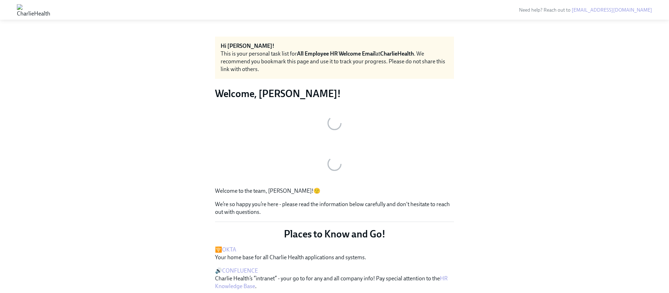  I want to click on p: 🔊 Charlie Health’s “intranet” - your go to for any and all company info! Pay special attention to..., so click(334, 278).